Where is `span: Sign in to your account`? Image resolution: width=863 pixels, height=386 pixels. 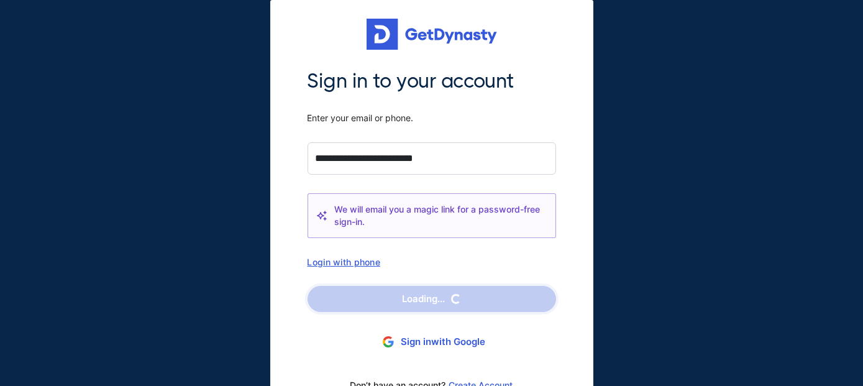 span: Sign in to your account is located at coordinates (432, 81).